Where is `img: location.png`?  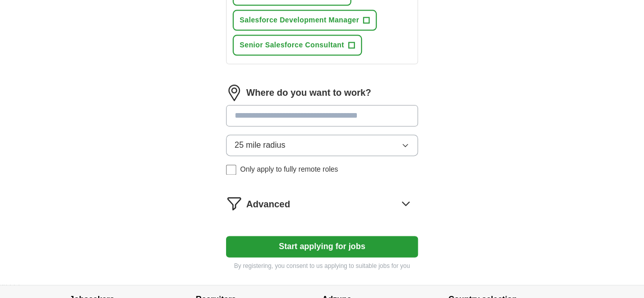 img: location.png is located at coordinates (234, 93).